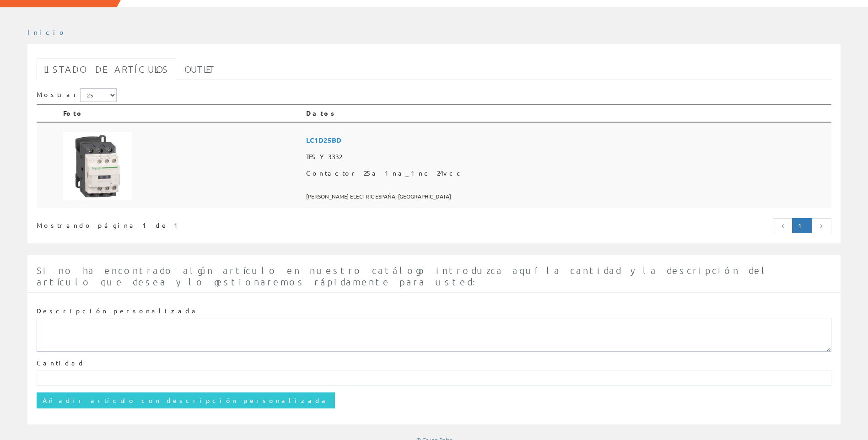  What do you see at coordinates (118, 311) in the screenshot?
I see `label: Descripción personalizada` at bounding box center [118, 311].